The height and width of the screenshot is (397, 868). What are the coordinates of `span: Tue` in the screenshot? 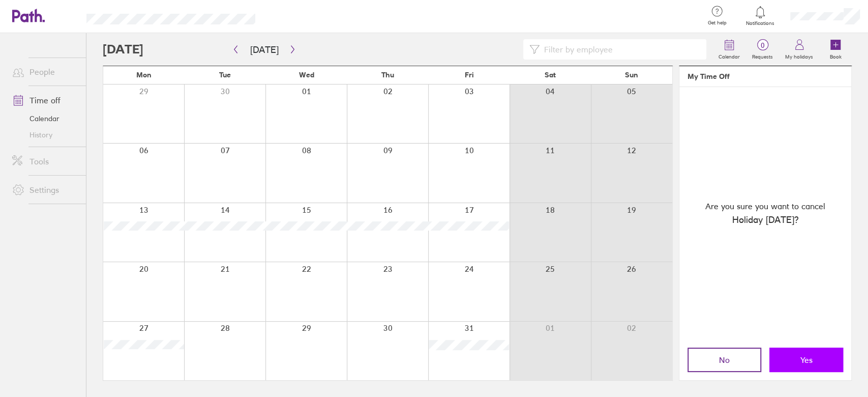 It's located at (225, 75).